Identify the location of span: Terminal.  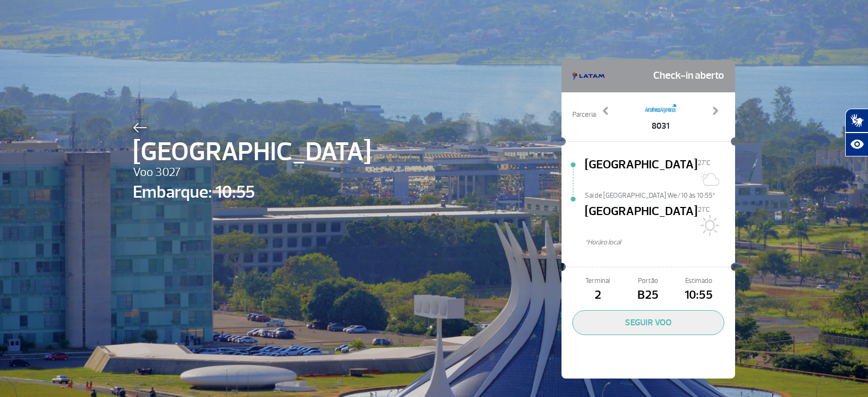
(598, 281).